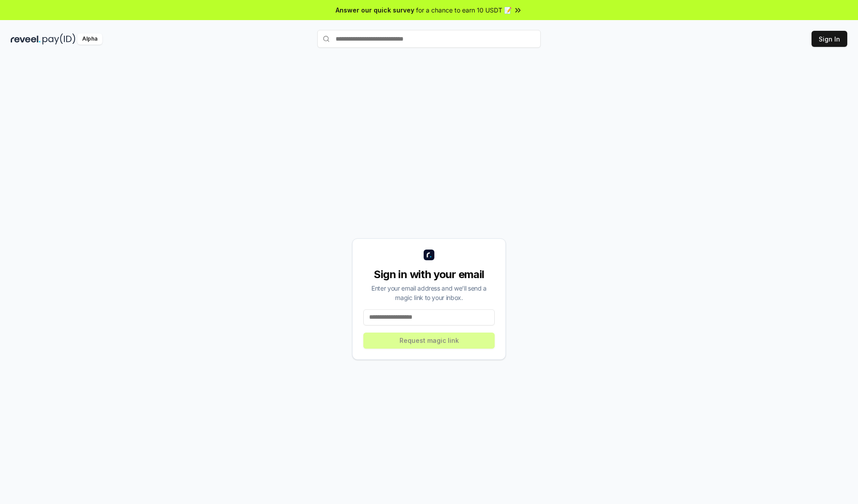 Image resolution: width=858 pixels, height=504 pixels. What do you see at coordinates (429, 293) in the screenshot?
I see `div: Enter your email address and we’ll send a magic link to your inbox.` at bounding box center [429, 293].